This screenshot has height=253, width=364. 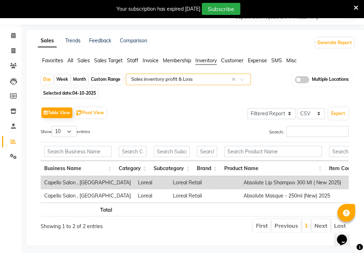 What do you see at coordinates (177, 61) in the screenshot?
I see `span: Membership` at bounding box center [177, 61].